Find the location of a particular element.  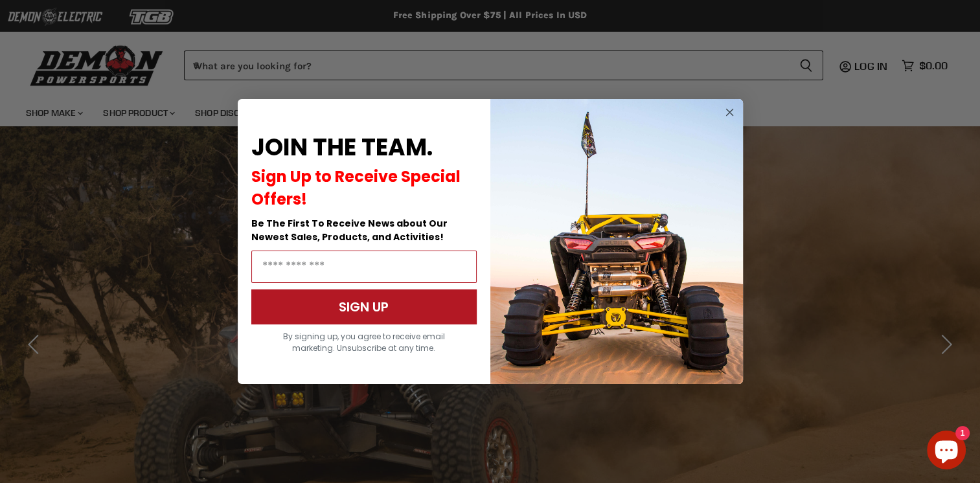

button: Close dialog is located at coordinates (729, 112).